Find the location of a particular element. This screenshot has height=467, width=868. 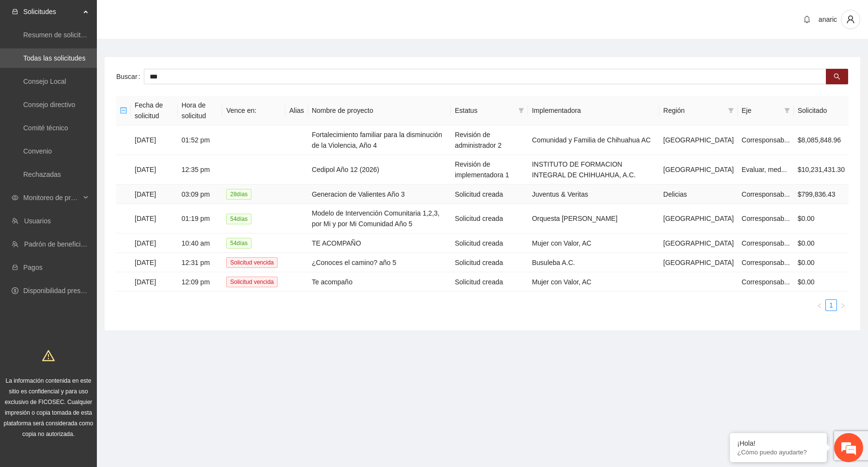

td: 10:40 am is located at coordinates (200, 243).